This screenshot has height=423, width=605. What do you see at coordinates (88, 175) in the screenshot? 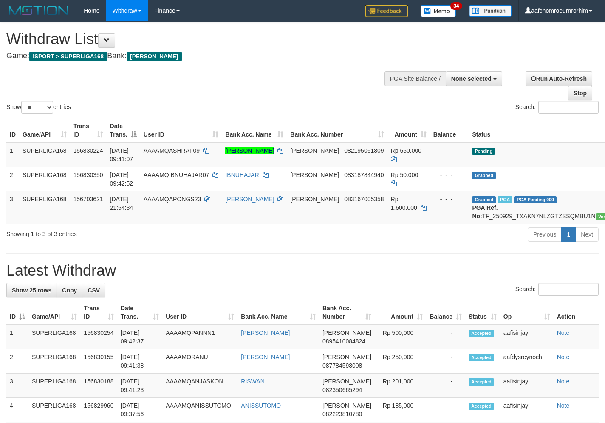
I see `span: 156830350` at bounding box center [88, 175].